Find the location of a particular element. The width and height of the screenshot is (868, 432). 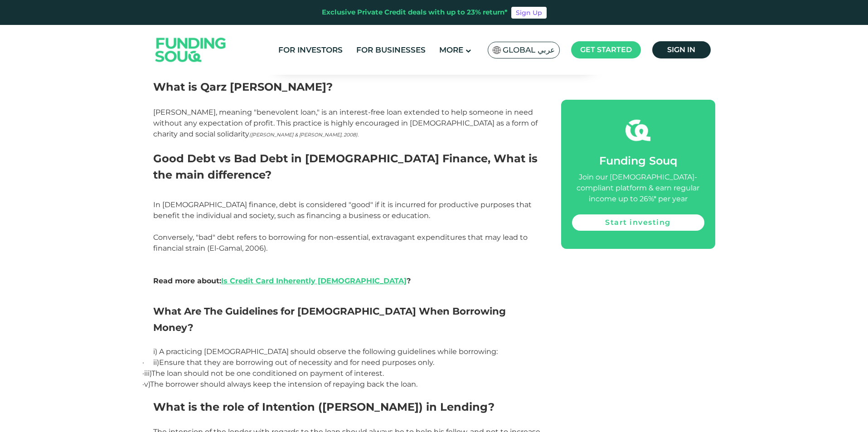

span: Funding Souq is located at coordinates (638, 160).